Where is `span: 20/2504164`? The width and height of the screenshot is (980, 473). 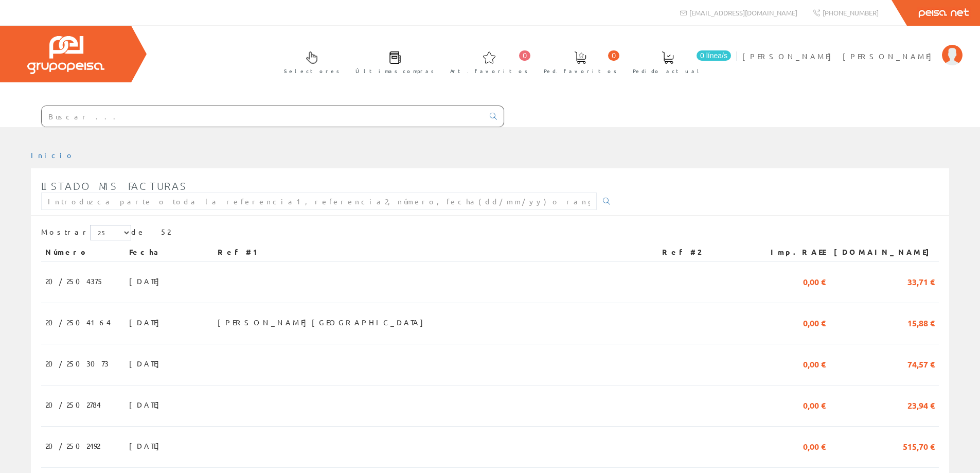 span: 20/2504164 is located at coordinates (78, 322).